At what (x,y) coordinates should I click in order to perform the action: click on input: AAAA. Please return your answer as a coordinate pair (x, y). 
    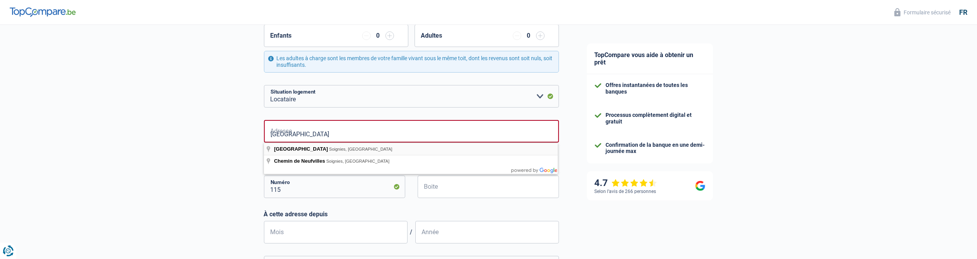
    Looking at the image, I should click on (487, 232).